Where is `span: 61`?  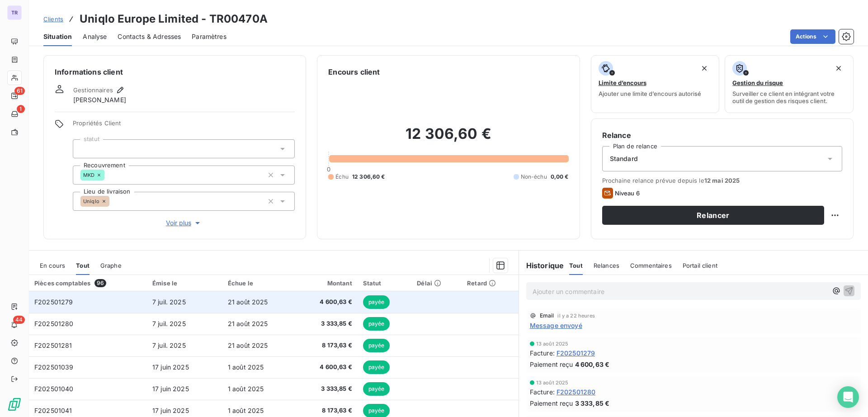
span: 61 is located at coordinates (19, 91).